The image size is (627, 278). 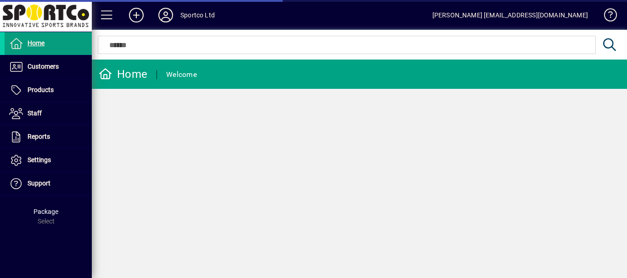 What do you see at coordinates (48, 114) in the screenshot?
I see `a: Staff` at bounding box center [48, 114].